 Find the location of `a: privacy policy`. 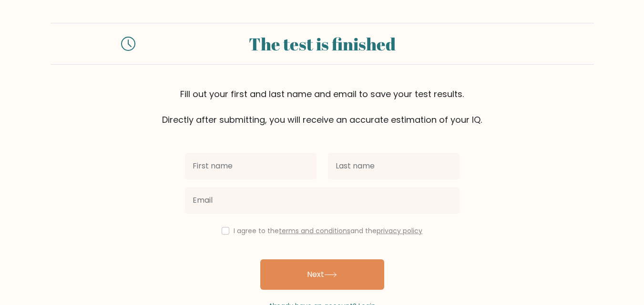

a: privacy policy is located at coordinates (400, 231).